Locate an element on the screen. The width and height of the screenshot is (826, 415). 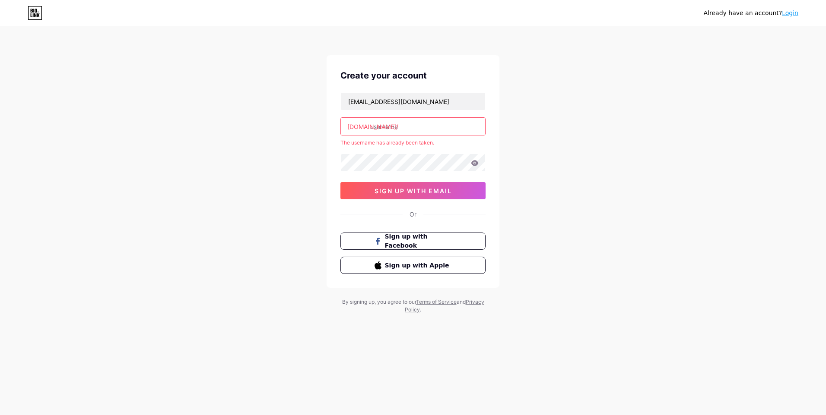
div: Create your account is located at coordinates (413, 76).